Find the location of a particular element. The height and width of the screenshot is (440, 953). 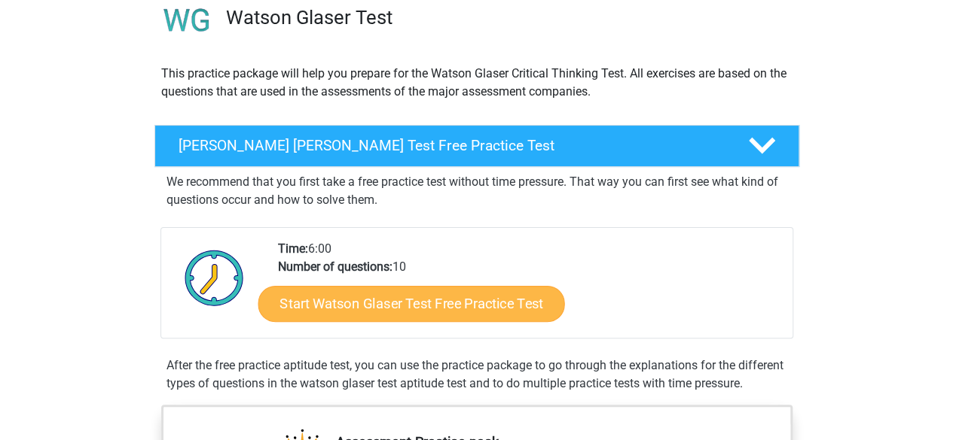

p: This practice package will help you prepare for the Watson Glaser Critical Thinking Test. All exe... is located at coordinates (477, 83).